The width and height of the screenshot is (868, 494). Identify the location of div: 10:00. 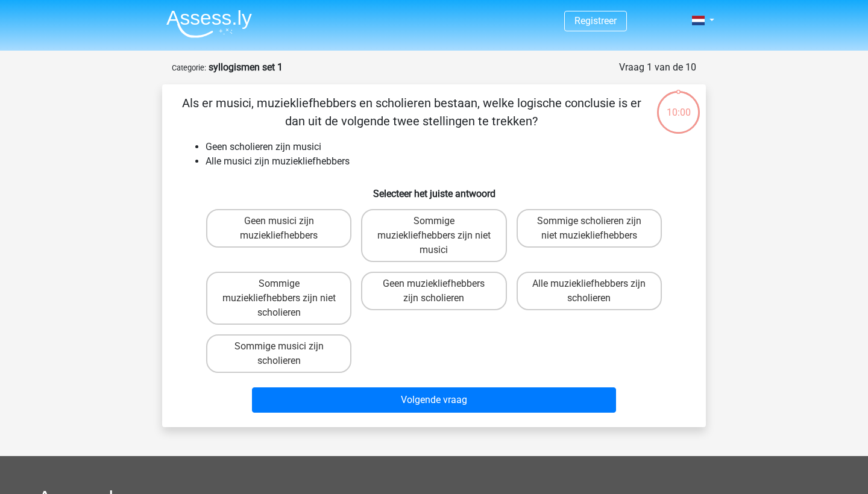
(678, 105).